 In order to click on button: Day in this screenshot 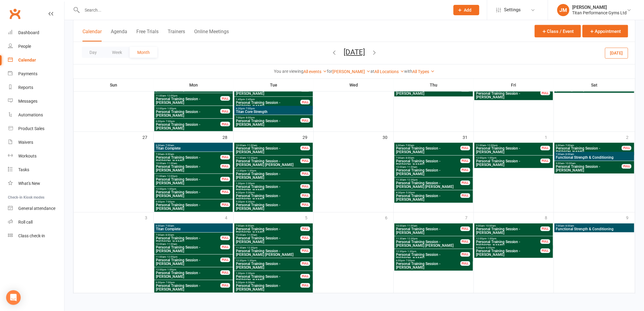, I will do `click(93, 52)`.